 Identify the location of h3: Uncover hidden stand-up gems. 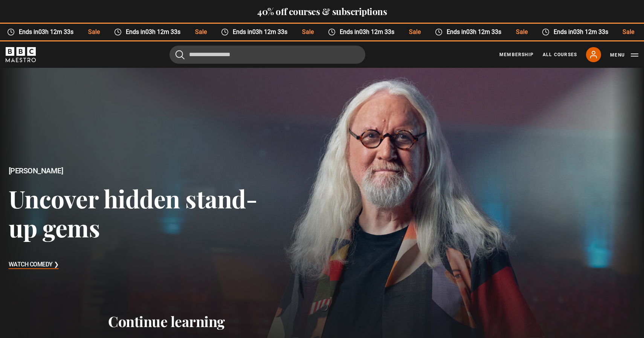
(134, 213).